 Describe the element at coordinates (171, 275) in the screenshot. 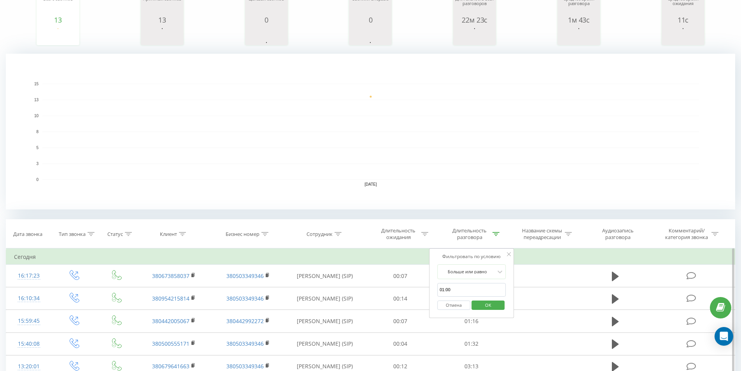

I see `a: 380673858037` at that location.